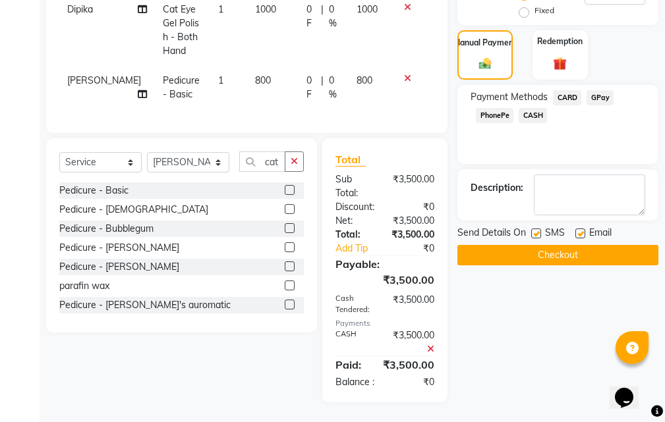  I want to click on div: Net:, so click(354, 221).